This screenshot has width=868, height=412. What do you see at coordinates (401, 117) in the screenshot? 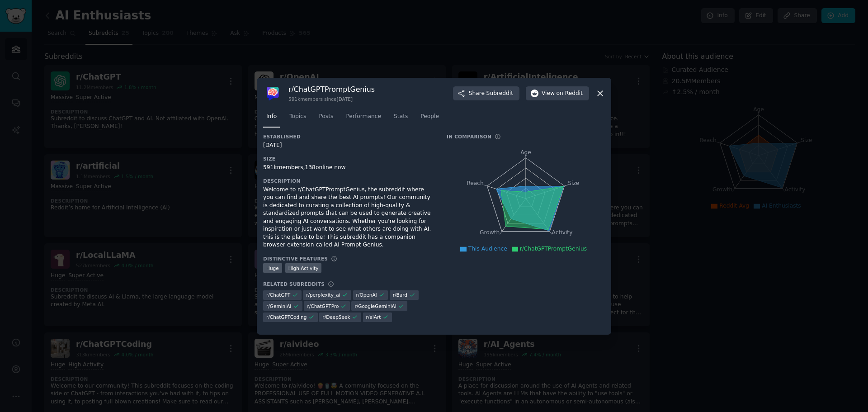
I see `span: Stats` at bounding box center [401, 117].